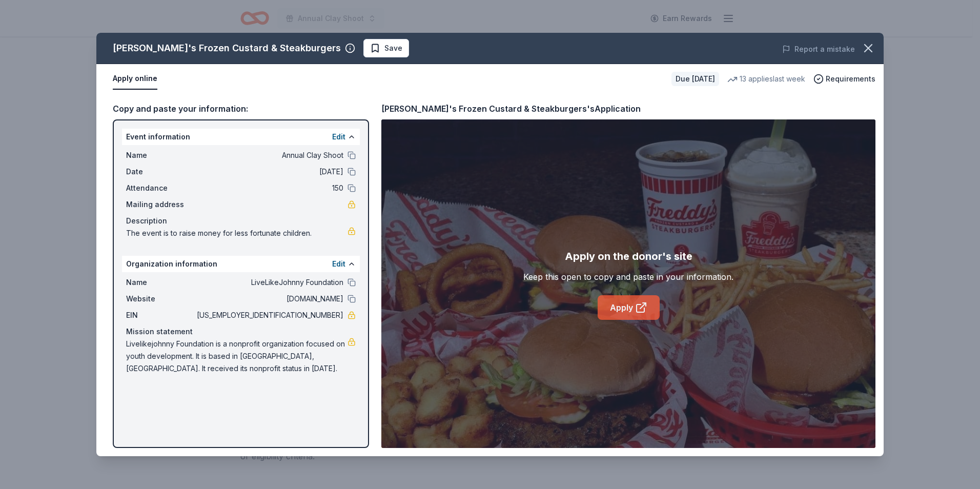  What do you see at coordinates (386, 48) in the screenshot?
I see `button: Save` at bounding box center [386, 48].